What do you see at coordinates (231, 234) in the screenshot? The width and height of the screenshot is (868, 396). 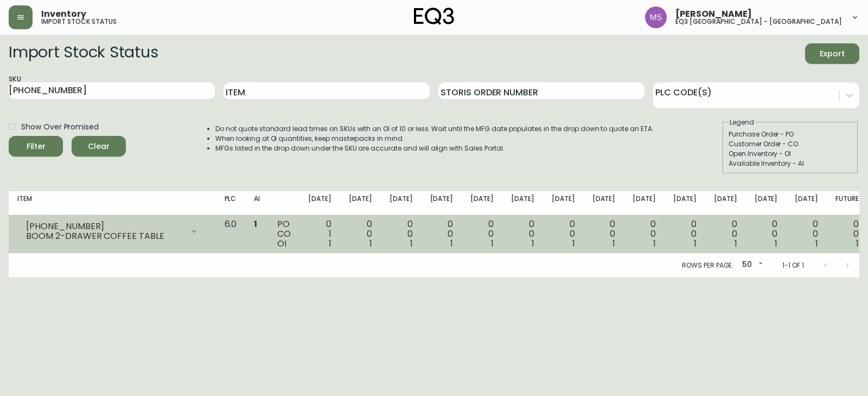 I see `td: 6.0` at bounding box center [231, 234].